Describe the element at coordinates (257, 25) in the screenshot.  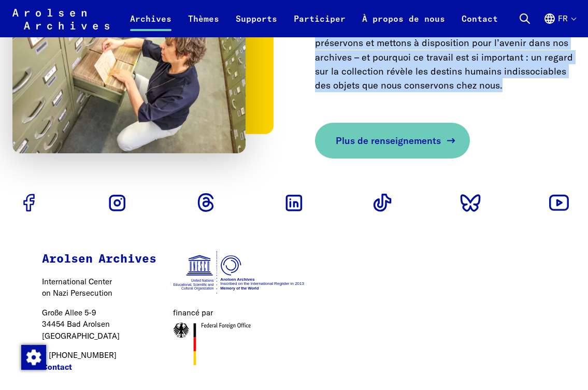
I see `a: Supports` at that location.